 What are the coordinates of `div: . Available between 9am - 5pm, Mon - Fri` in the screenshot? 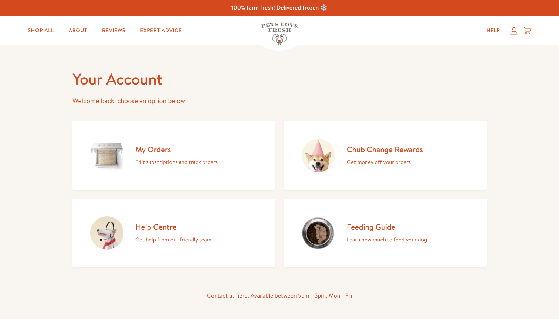 It's located at (279, 296).